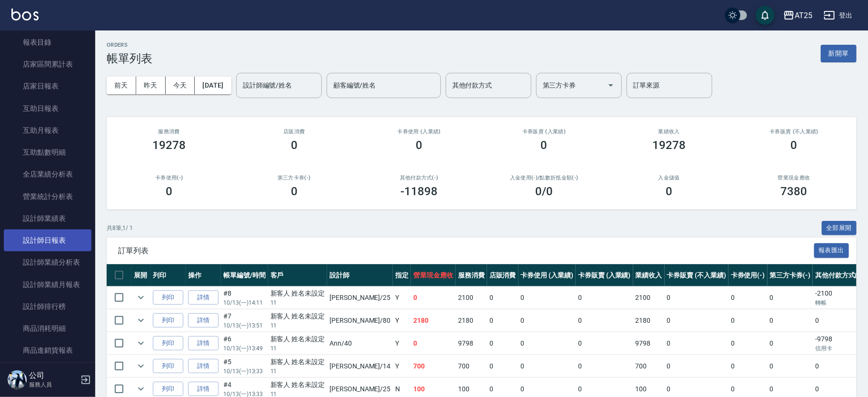  What do you see at coordinates (839, 298) in the screenshot?
I see `td: -2100` at bounding box center [839, 298].